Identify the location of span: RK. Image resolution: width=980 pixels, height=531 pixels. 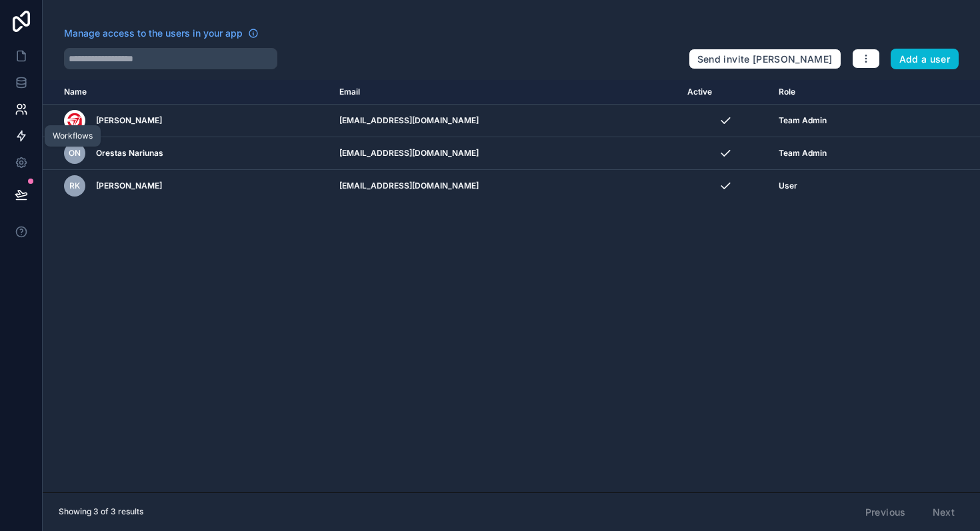
(75, 186).